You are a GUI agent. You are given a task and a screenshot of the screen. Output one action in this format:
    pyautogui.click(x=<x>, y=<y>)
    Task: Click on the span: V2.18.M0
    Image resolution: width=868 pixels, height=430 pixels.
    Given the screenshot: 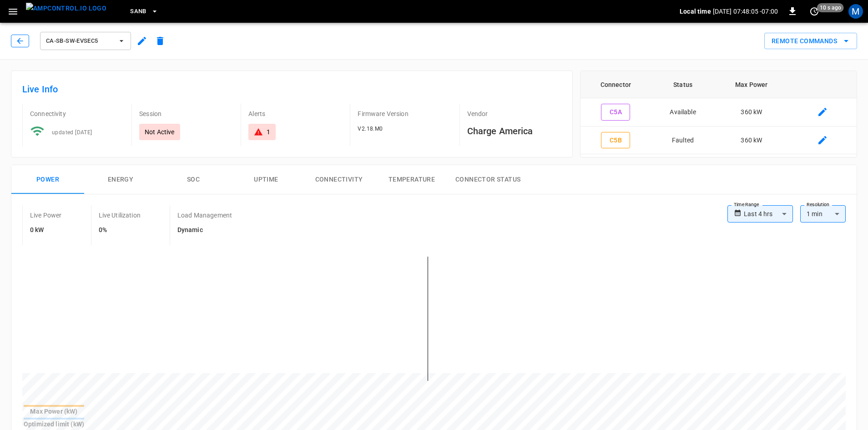 What is the action you would take?
    pyautogui.click(x=370, y=129)
    